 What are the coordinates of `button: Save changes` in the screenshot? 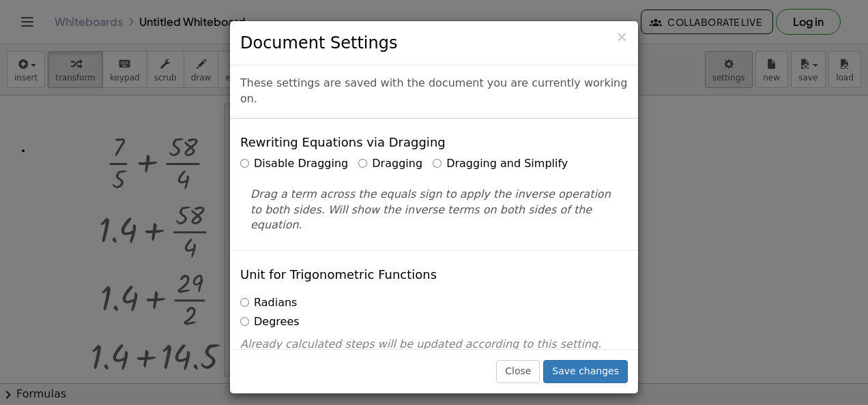 It's located at (585, 372).